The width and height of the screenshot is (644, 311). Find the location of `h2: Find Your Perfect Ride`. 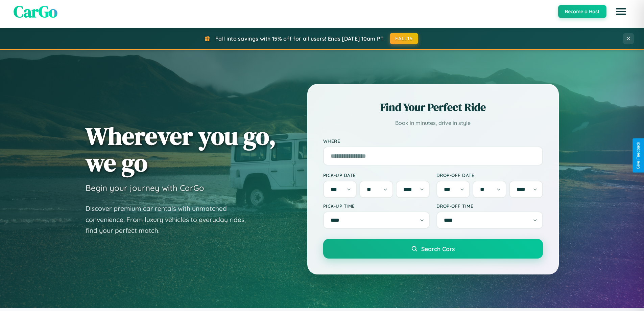

h2: Find Your Perfect Ride is located at coordinates (433, 107).